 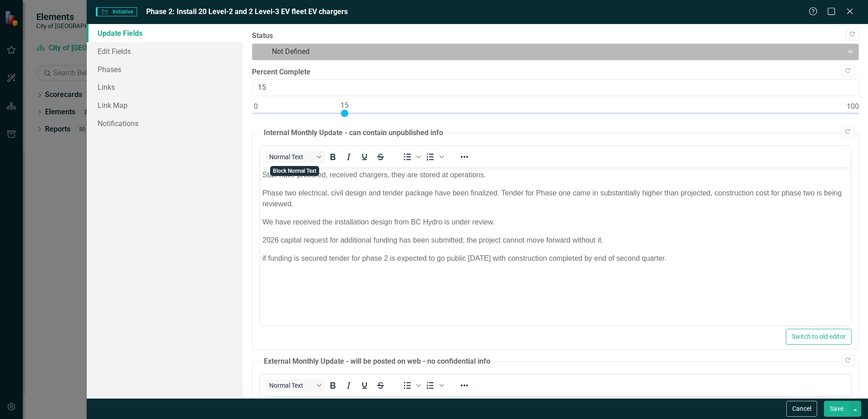 What do you see at coordinates (836, 409) in the screenshot?
I see `button: Save` at bounding box center [836, 409].